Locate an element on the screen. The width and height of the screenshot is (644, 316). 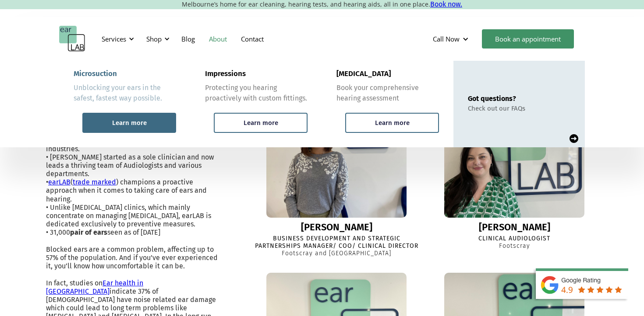
img: Eleanor is located at coordinates (514, 148).